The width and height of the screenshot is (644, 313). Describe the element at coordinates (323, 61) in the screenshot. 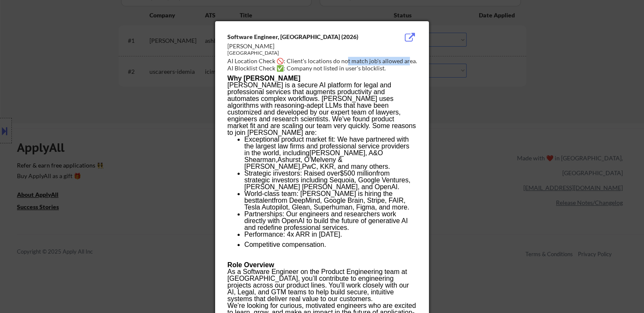

I see `div: AI Location Check 🚫: Client's locations do not match job's allowed area.` at that location.